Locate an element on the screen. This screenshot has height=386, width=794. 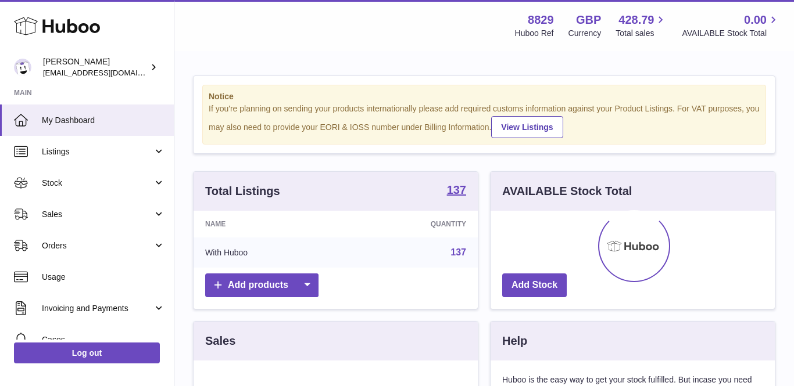
span: AVAILABLE Stock Total is located at coordinates (730, 33).